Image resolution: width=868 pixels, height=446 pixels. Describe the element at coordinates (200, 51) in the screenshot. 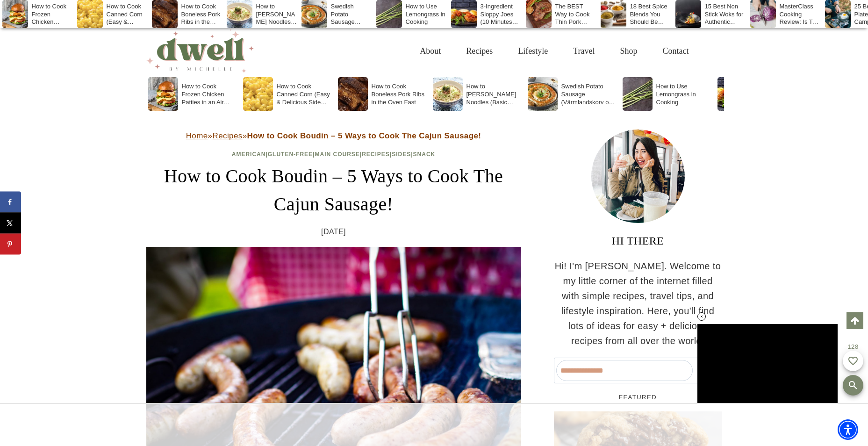

I see `img: DWELL by michelle` at that location.